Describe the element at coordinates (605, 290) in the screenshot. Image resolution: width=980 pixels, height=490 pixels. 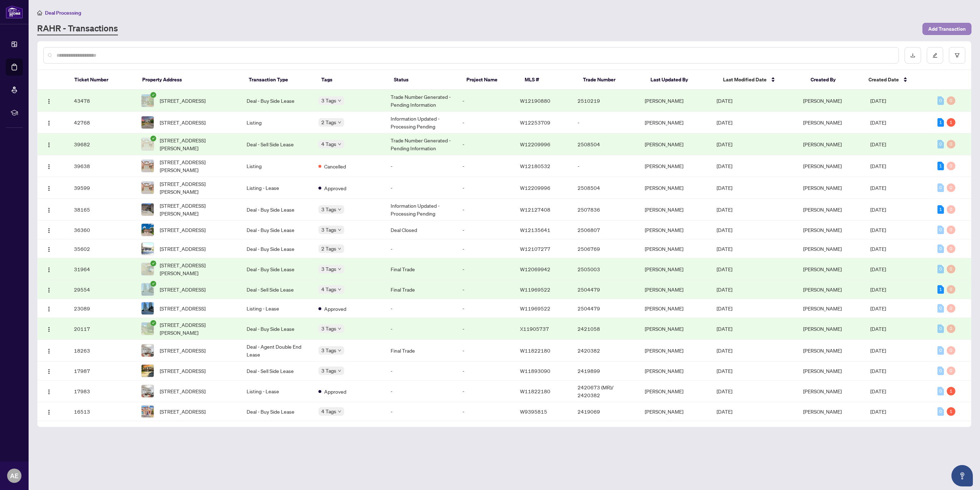
I see `td: 2504479` at that location.